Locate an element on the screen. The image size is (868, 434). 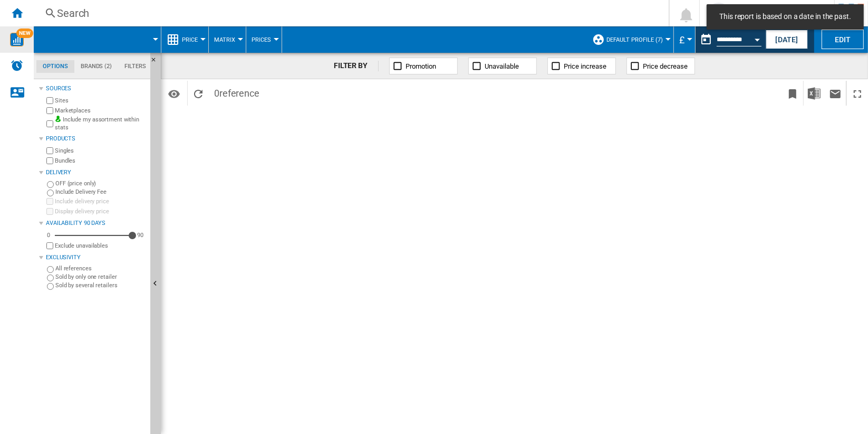
md-tab-item: Brands (2) is located at coordinates (96, 67).